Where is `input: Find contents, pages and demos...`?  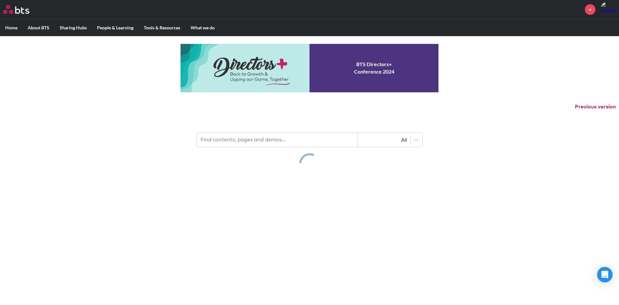
input: Find contents, pages and demos... is located at coordinates (277, 140).